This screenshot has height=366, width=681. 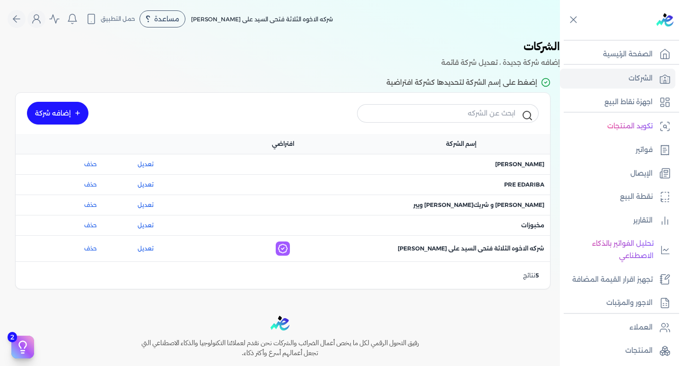 What do you see at coordinates (23, 347) in the screenshot?
I see `button: 2` at bounding box center [23, 347].